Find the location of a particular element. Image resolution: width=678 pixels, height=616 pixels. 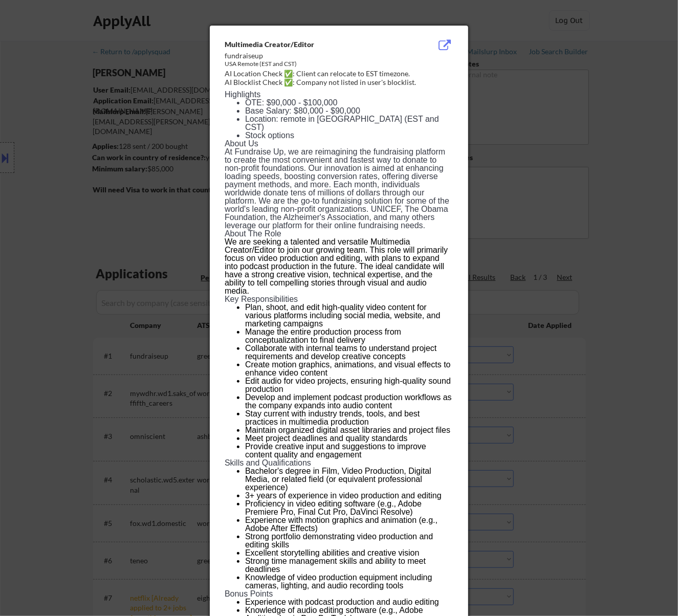

li: Manage the entire production process from conceptualization to final delivery is located at coordinates (349, 336).